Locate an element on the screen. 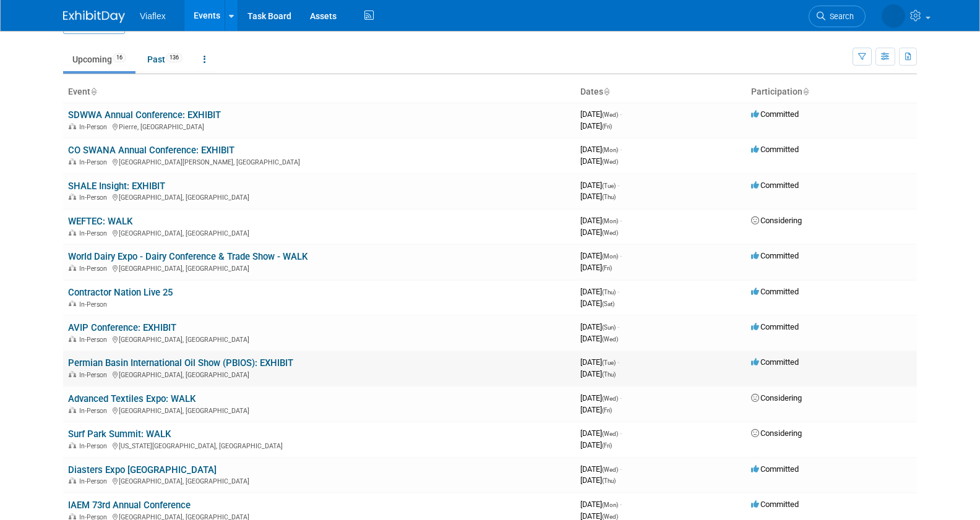 The width and height of the screenshot is (980, 520). a: Upcoming16 is located at coordinates (99, 59).